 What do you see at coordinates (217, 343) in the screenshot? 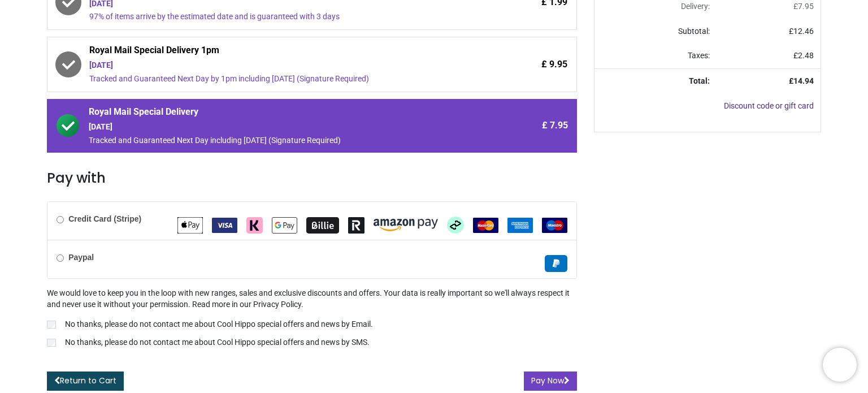
I see `p: No thanks, please do not contact me about Cool Hippo special offers and news by SMS.` at bounding box center [217, 343].